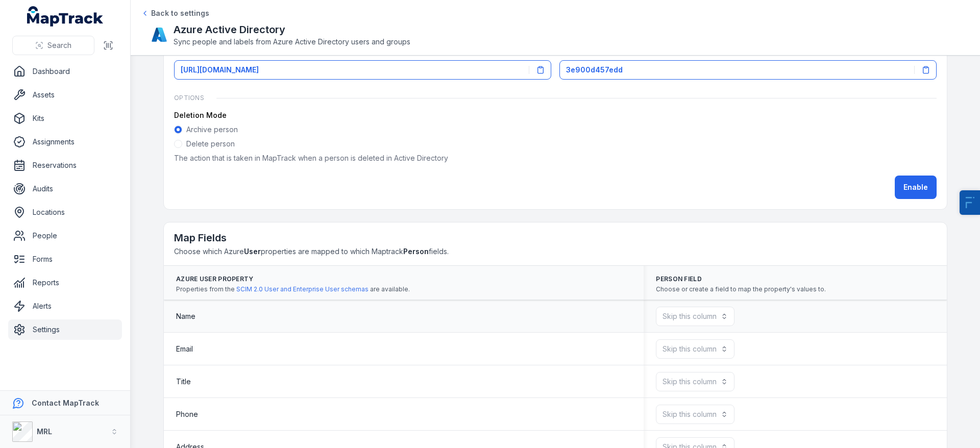 Image resolution: width=980 pixels, height=448 pixels. I want to click on p: The action that is taken in MapTrack when a person is deleted in Active Directory, so click(555, 159).